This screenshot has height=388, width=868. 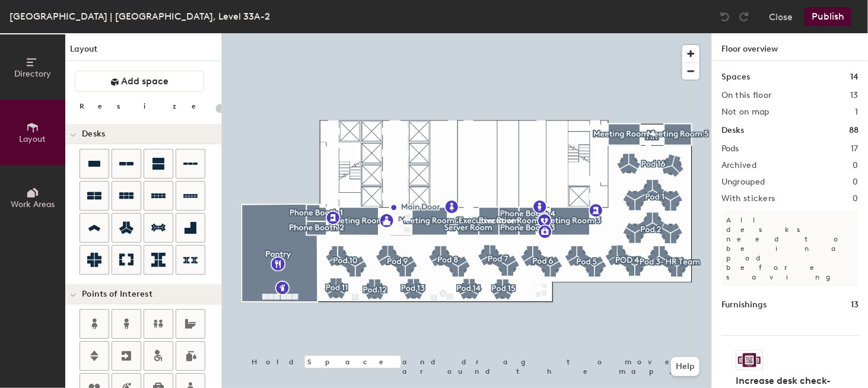 I want to click on h2: Archived, so click(x=739, y=165).